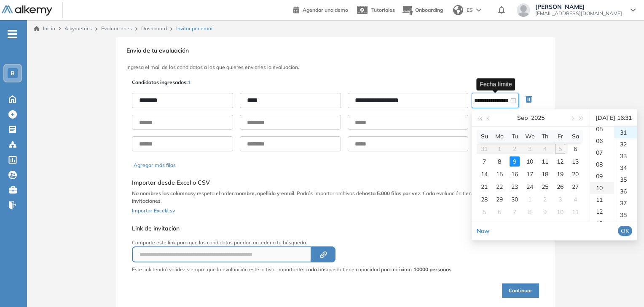 The width and height of the screenshot is (644, 307). What do you see at coordinates (545, 162) in the screenshot?
I see `td: 2025-09-11` at bounding box center [545, 162].